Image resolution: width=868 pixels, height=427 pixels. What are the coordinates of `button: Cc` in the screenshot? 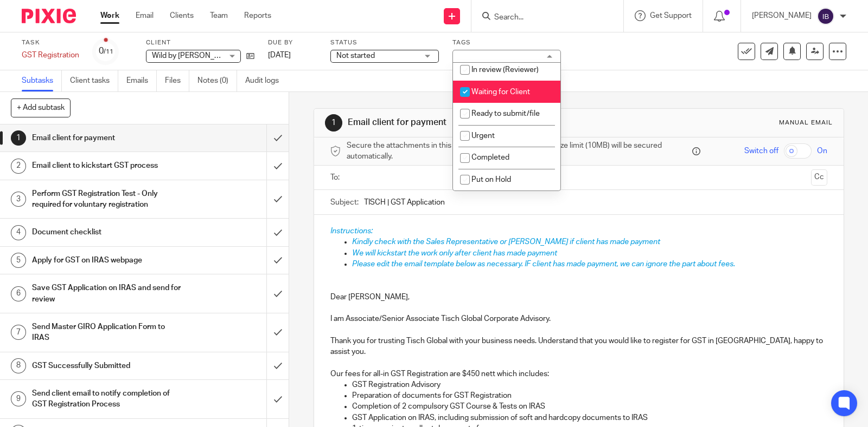 It's located at (819, 177).